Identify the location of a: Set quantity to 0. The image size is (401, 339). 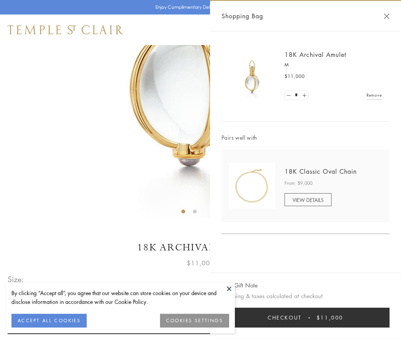
(288, 95).